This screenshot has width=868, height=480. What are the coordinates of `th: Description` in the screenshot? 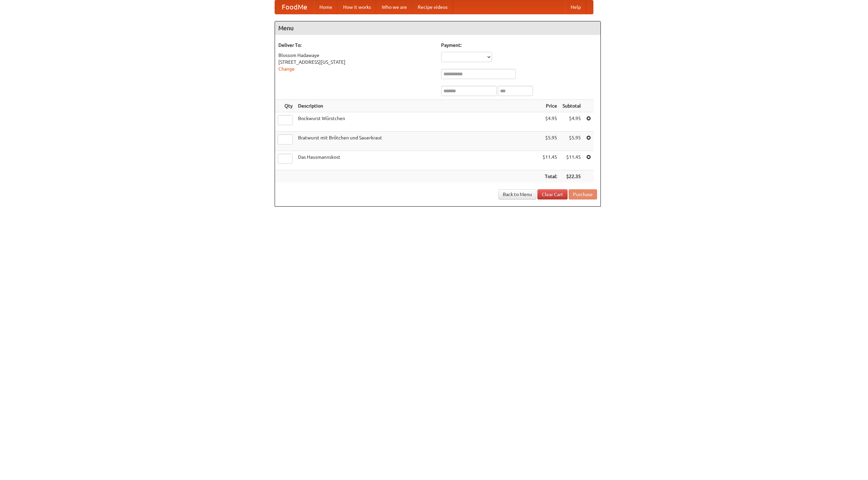 It's located at (418, 106).